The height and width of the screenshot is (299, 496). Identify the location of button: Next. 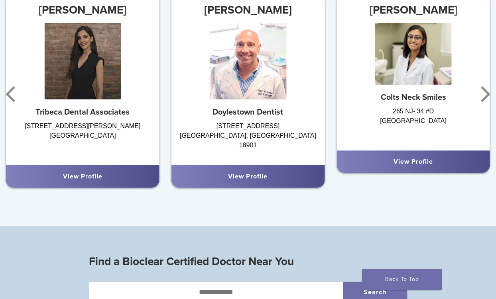
(484, 94).